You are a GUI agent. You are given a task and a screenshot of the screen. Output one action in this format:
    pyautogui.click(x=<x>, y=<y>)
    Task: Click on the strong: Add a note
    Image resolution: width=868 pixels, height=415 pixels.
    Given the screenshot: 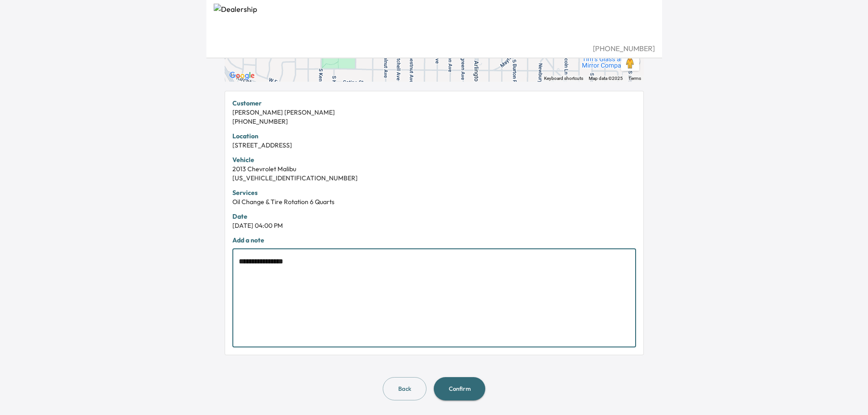 What is the action you would take?
    pyautogui.click(x=248, y=240)
    